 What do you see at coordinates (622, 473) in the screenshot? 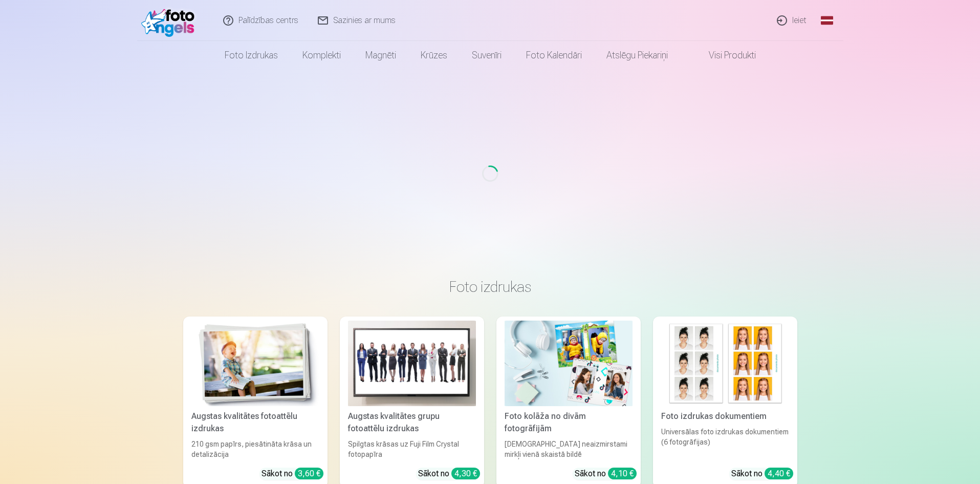
I see `div: 4,10 €` at bounding box center [622, 473].